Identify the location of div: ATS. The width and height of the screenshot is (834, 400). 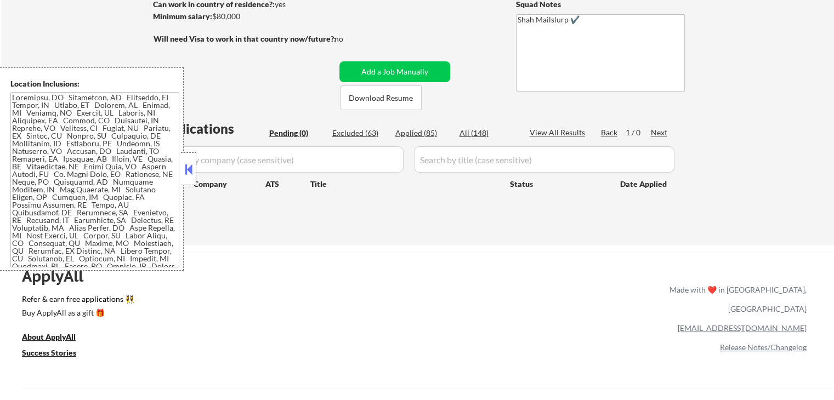
(288, 184).